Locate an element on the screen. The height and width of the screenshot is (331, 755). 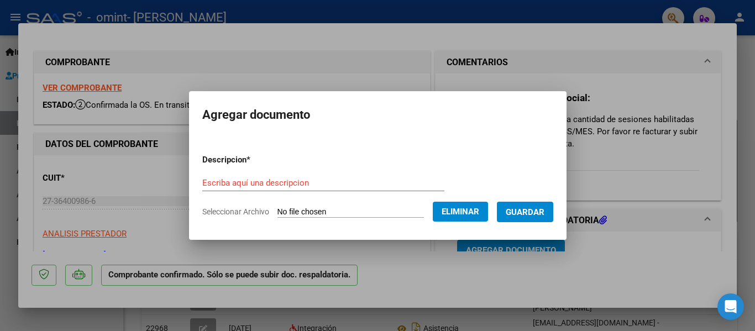
button: Eliminar is located at coordinates (460, 212).